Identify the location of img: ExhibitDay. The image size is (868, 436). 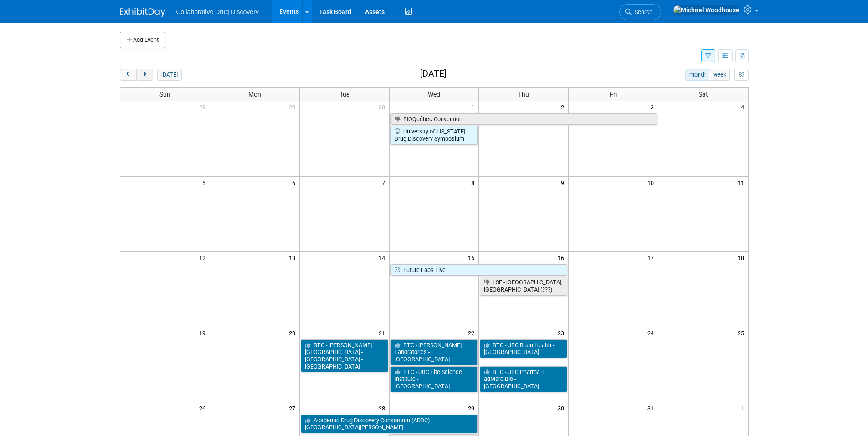
(143, 12).